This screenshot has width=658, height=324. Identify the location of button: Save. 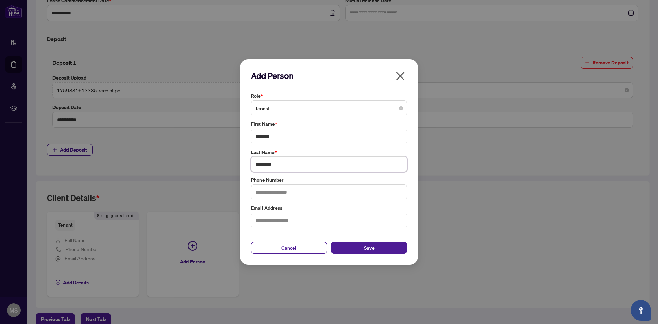
(369, 248).